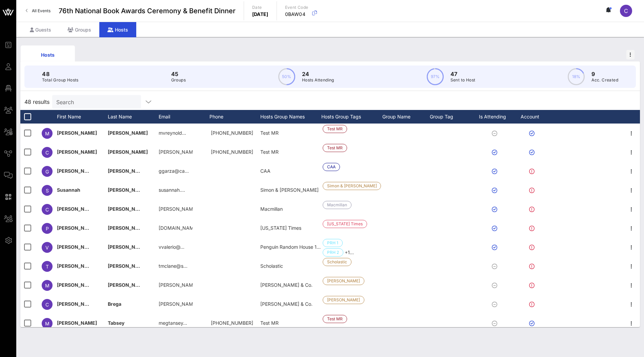 The width and height of the screenshot is (644, 357). Describe the element at coordinates (47, 228) in the screenshot. I see `span: P` at that location.